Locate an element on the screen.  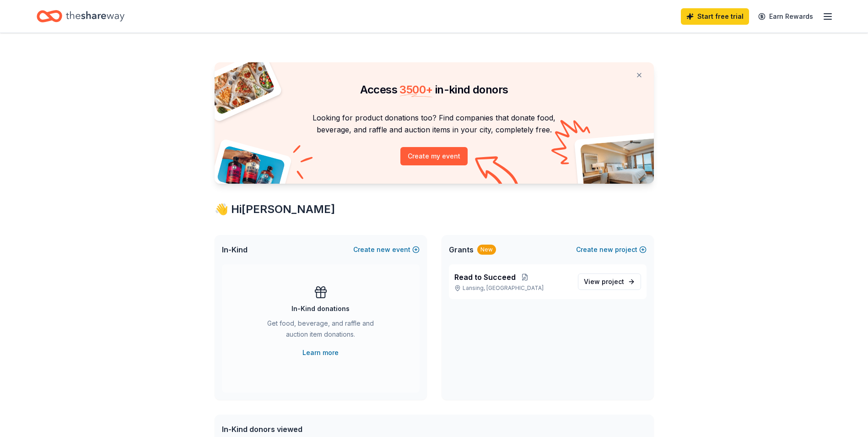
a: Earn Rewards is located at coordinates (785, 16).